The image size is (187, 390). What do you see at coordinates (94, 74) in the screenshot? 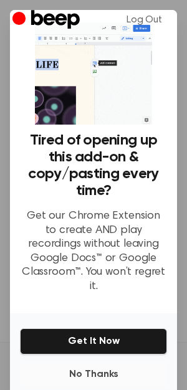
I see `img: Beep extension in action` at bounding box center [94, 74].